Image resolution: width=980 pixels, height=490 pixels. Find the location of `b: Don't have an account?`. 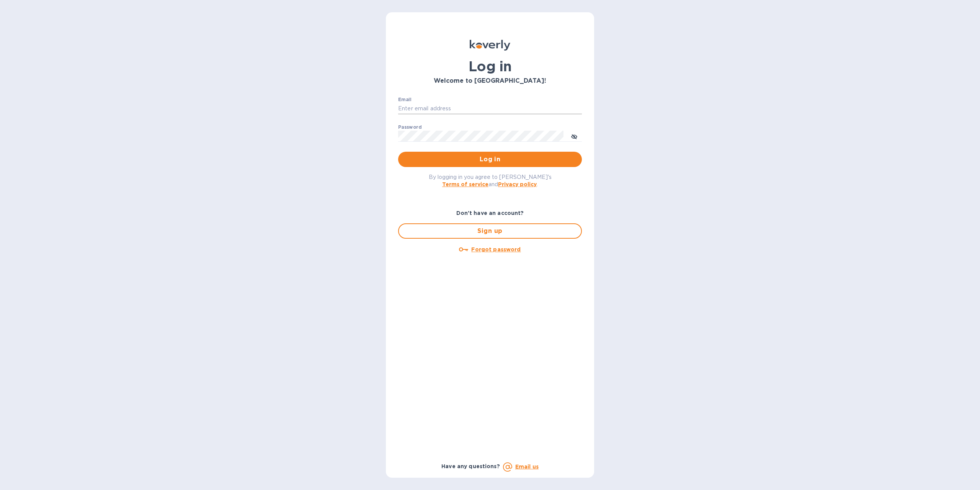

b: Don't have an account? is located at coordinates (490, 213).